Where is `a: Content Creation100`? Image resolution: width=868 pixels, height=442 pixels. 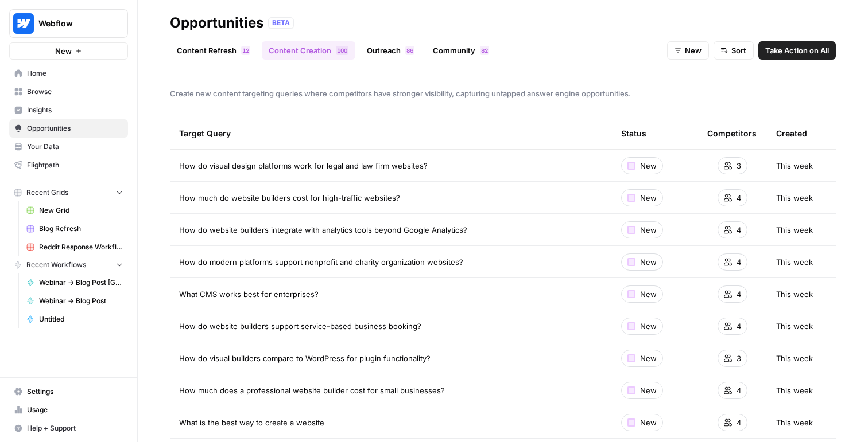
a: Content Creation100 is located at coordinates (308, 50).